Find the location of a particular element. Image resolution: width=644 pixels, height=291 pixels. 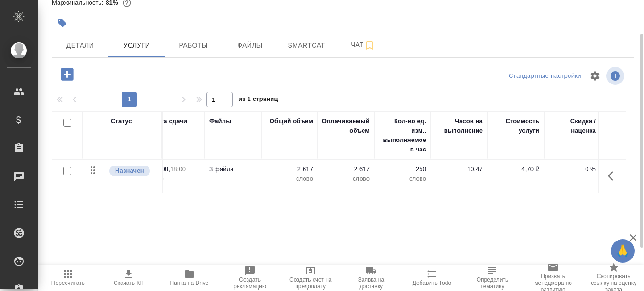

button: Добавить тэг is located at coordinates (62, 23).